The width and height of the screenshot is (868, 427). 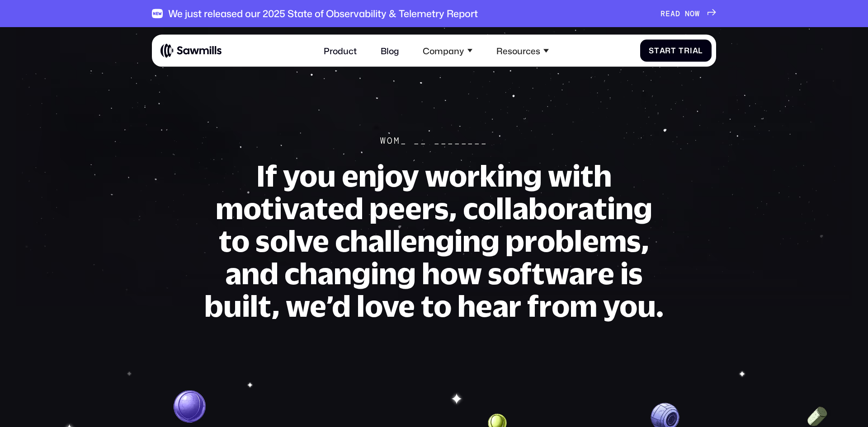 I want to click on span: E, so click(x=668, y=14).